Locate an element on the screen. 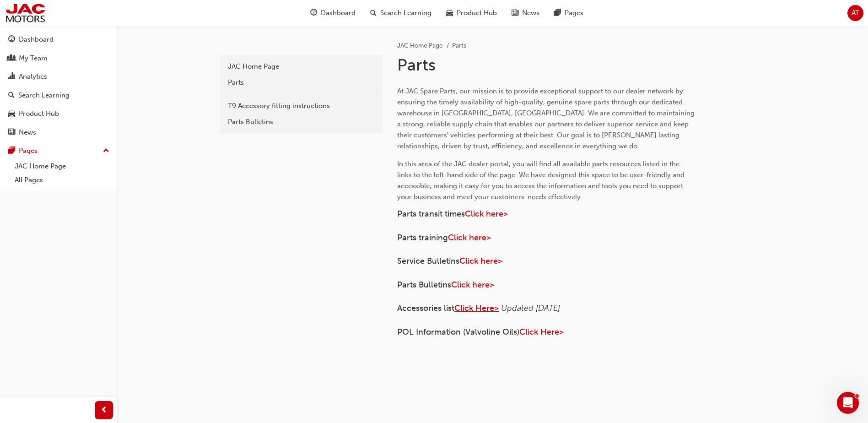 This screenshot has height=423, width=868. a: T9 Accessory fitting instructions is located at coordinates (301, 106).